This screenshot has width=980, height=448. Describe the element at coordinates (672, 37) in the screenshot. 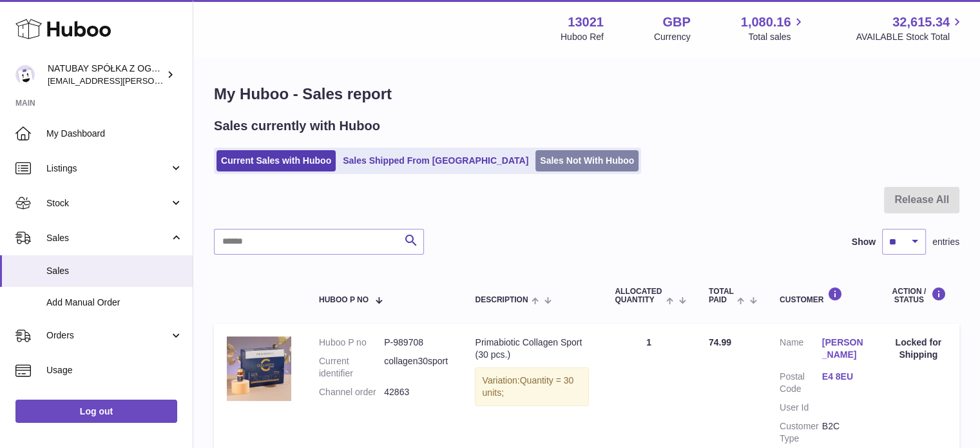

I see `div: Currency` at that location.